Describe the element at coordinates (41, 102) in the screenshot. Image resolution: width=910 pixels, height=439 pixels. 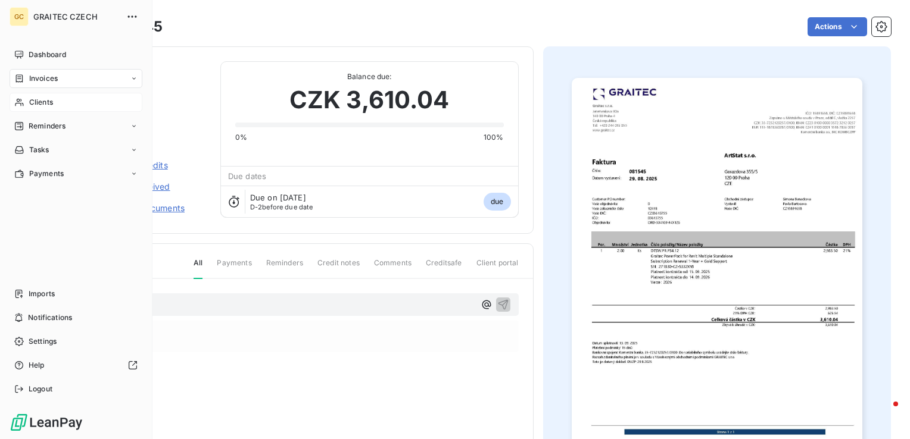
I see `span: Clients` at that location.